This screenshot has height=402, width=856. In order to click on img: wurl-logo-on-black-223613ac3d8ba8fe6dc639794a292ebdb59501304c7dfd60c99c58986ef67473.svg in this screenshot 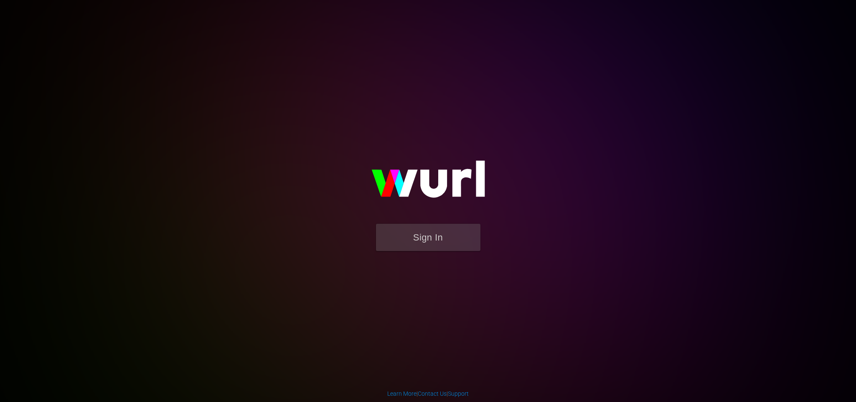, I will do `click(428, 183)`.